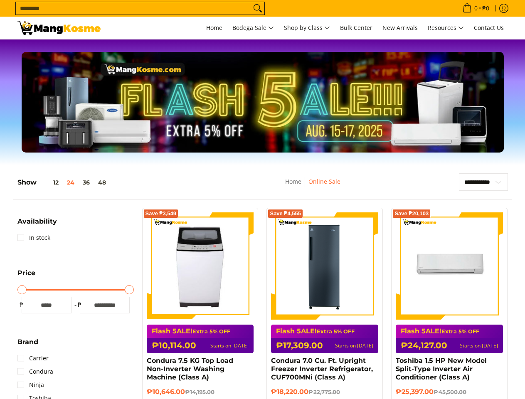 The image size is (525, 399). Describe the element at coordinates (307, 28) in the screenshot. I see `a: Shop by Class` at that location.